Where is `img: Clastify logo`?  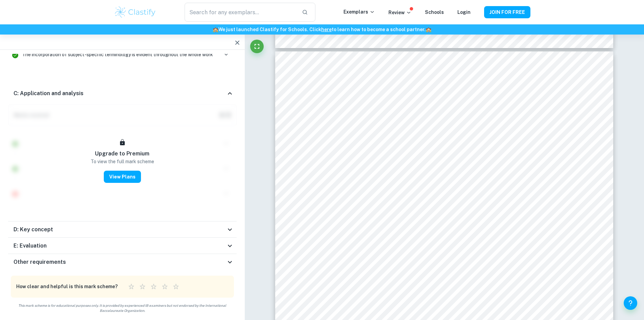
img: Clastify logo is located at coordinates (135, 12).